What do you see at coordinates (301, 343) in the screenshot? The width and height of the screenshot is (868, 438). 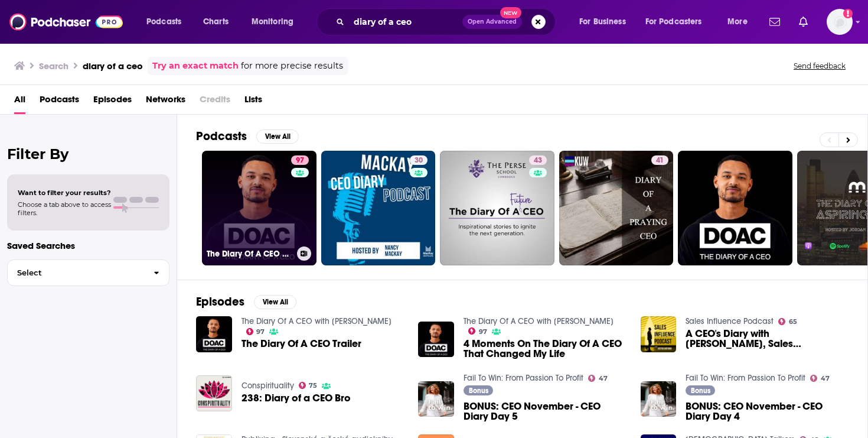 I see `span: The Diary Of A CEO Trailer` at bounding box center [301, 343].